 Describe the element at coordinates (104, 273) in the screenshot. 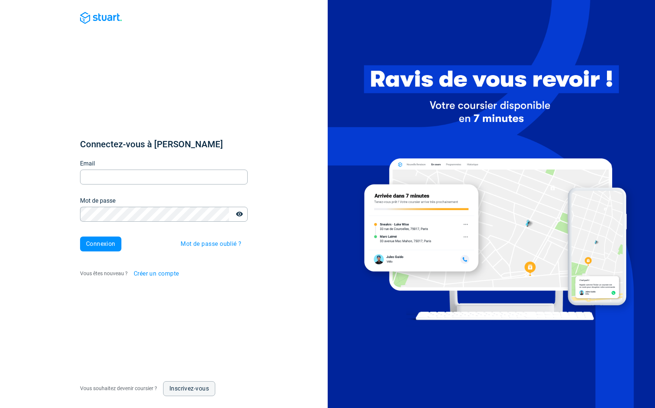

I see `span: Vous êtes nouveau ?` at that location.